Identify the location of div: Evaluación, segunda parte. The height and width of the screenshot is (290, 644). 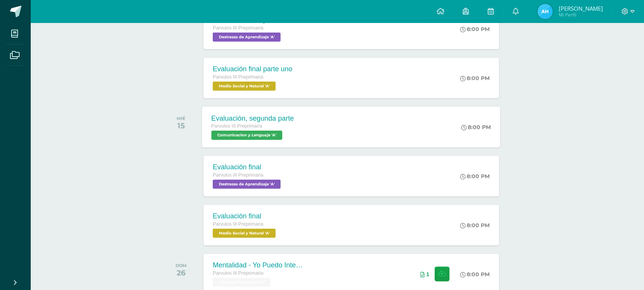
(252, 118).